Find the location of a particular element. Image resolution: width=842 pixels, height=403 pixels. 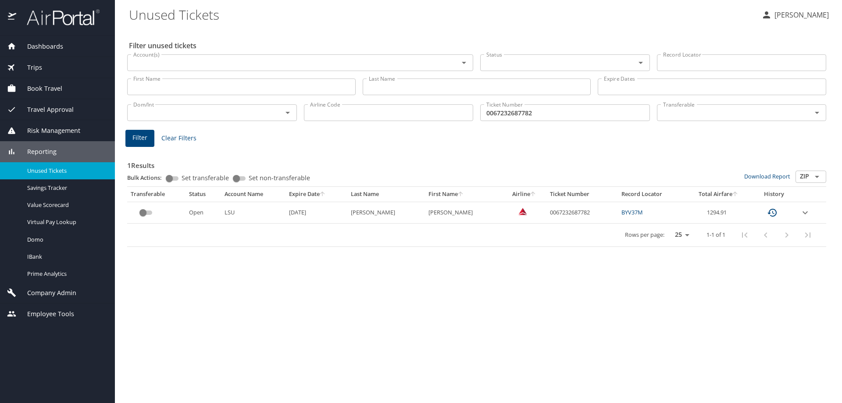

span: Virtual Pay Lookup is located at coordinates (66, 222).